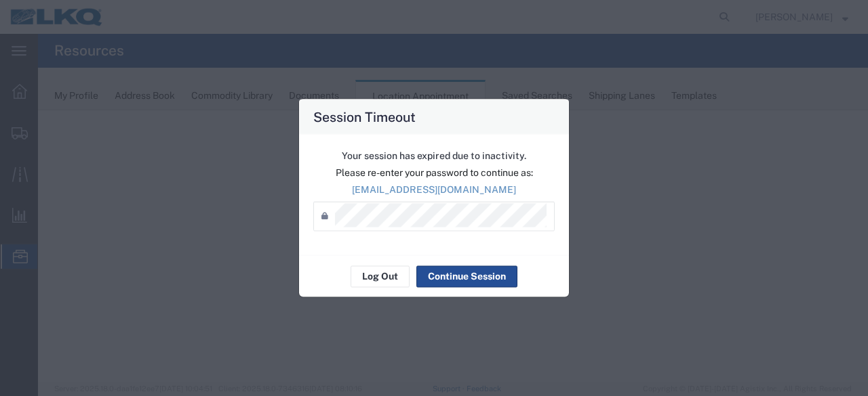 This screenshot has height=396, width=868. Describe the element at coordinates (466, 276) in the screenshot. I see `button: Continue Session` at that location.